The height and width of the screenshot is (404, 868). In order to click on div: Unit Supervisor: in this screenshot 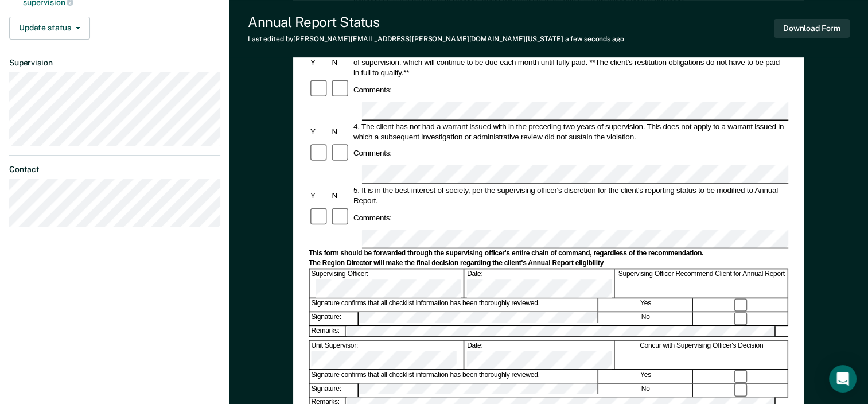, I will do `click(387, 355)`.